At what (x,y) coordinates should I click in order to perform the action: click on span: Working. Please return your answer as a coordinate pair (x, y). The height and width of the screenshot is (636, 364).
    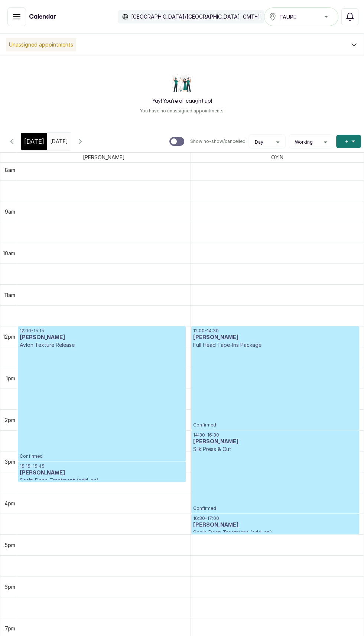
    Looking at the image, I should click on (304, 142).